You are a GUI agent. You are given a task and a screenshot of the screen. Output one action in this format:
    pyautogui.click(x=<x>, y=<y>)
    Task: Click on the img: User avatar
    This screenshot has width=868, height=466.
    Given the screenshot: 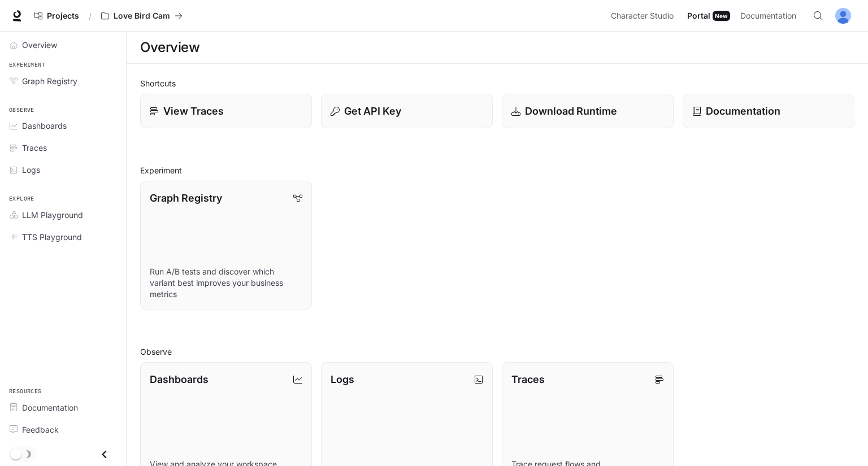 What is the action you would take?
    pyautogui.click(x=843, y=16)
    